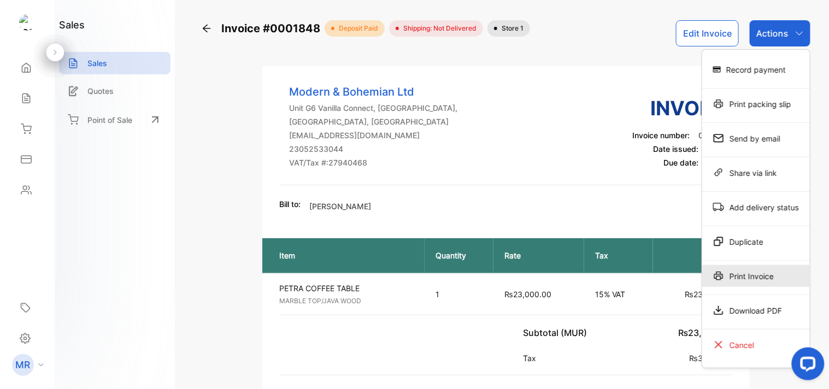 This screenshot has width=829, height=389. I want to click on button: Actions, so click(780, 33).